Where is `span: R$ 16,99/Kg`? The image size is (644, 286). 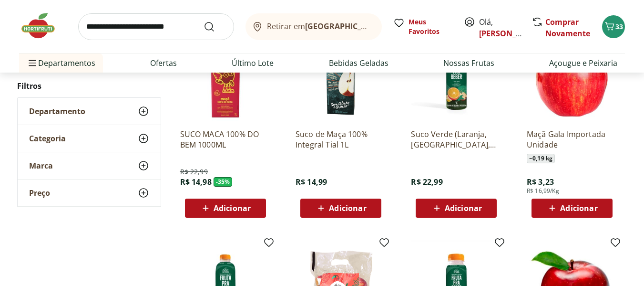 span: R$ 16,99/Kg is located at coordinates (543, 191).